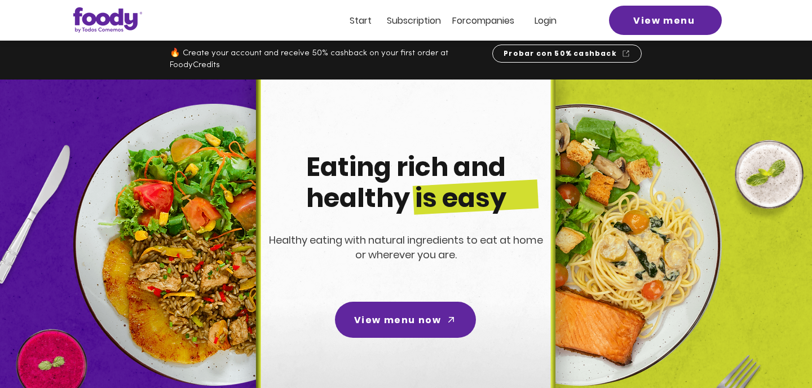  Describe the element at coordinates (664, 20) in the screenshot. I see `font: View menu` at that location.